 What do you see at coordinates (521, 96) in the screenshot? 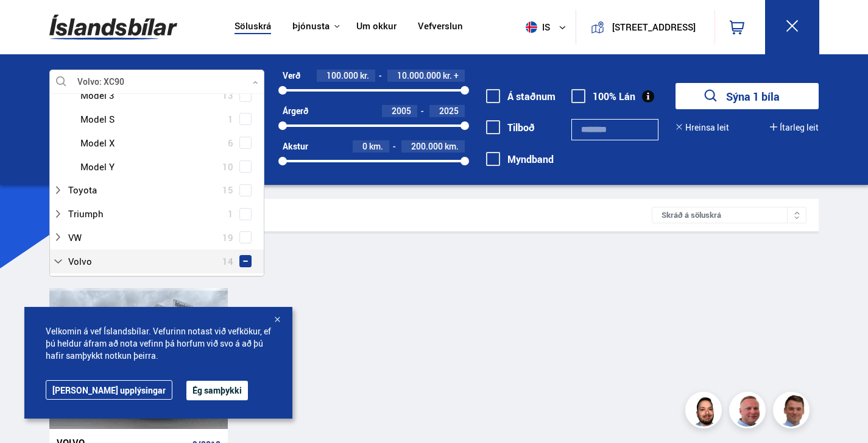
I see `label: Á staðnum` at bounding box center [521, 96].